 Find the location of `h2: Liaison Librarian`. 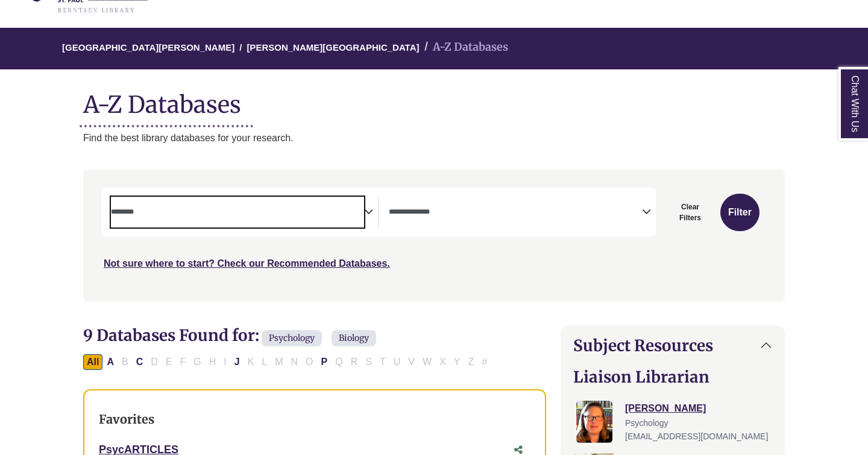

h2: Liaison Librarian is located at coordinates (672, 377).